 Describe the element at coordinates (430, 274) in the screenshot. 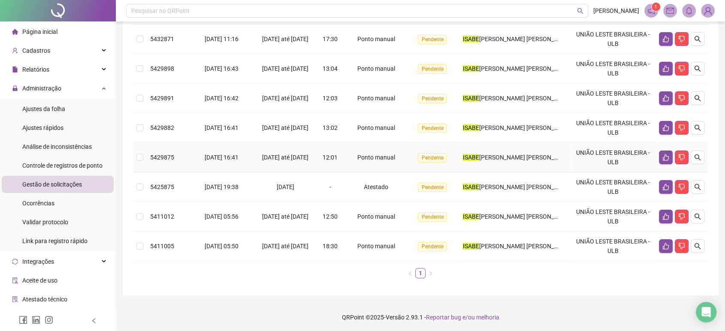

I see `span: right` at that location.